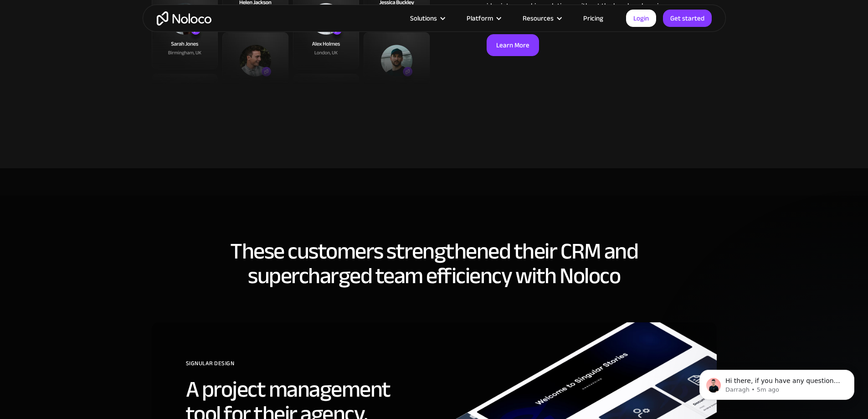  Describe the element at coordinates (91, 34) in the screenshot. I see `div: message notification from Darragh, 5m ago. Hi there, if you have any questions about our pricing,...` at that location.